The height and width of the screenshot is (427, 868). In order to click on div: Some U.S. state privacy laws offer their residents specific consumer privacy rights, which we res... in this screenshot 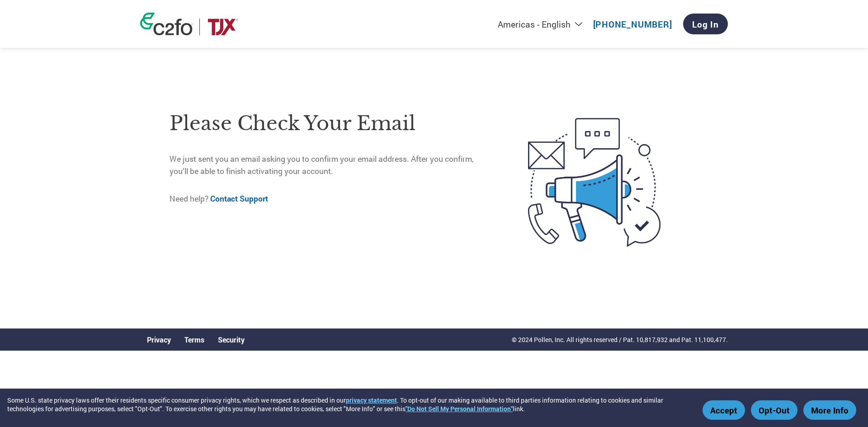, I will do `click(353, 404)`.